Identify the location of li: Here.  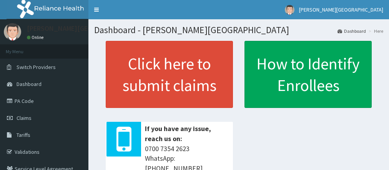
(375, 31).